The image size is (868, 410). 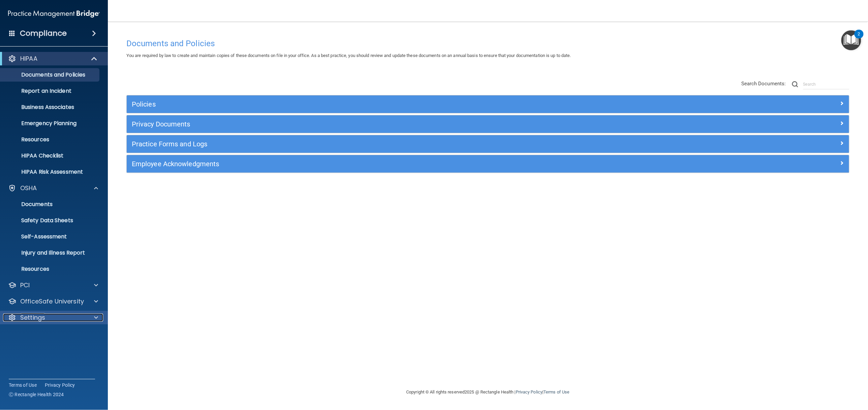 What do you see at coordinates (54, 14) in the screenshot?
I see `img: PMB logo` at bounding box center [54, 14].